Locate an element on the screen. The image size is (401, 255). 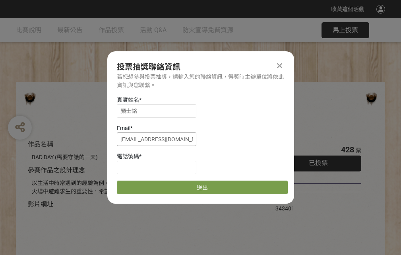
span: 比賽說明 is located at coordinates (29, 30).